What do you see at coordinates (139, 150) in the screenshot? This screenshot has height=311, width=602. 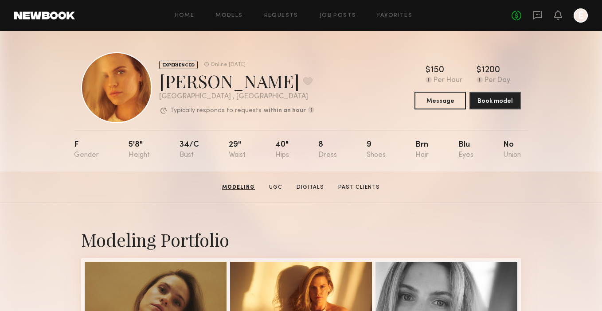 I see `div: 5'8"` at bounding box center [139, 150].